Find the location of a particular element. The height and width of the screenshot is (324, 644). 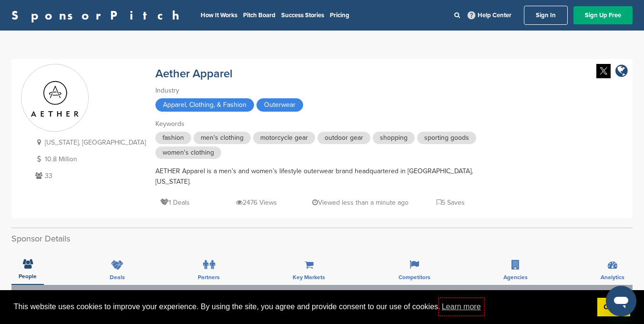

span: Deals is located at coordinates (117, 277).